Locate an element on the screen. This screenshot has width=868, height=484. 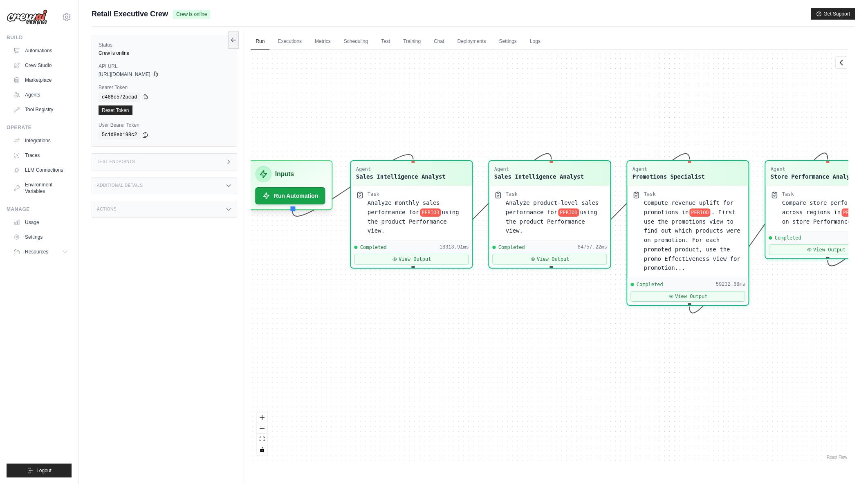
div: Promotions Specialist is located at coordinates (669, 176).